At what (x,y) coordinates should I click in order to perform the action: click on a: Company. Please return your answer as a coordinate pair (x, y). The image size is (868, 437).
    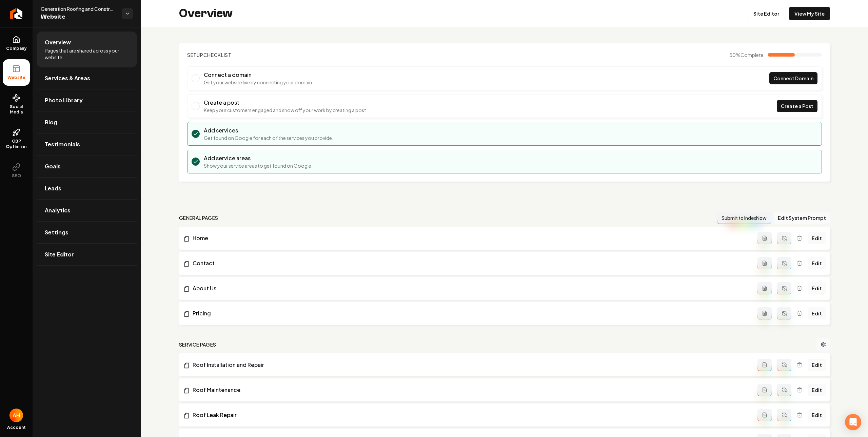
    Looking at the image, I should click on (16, 43).